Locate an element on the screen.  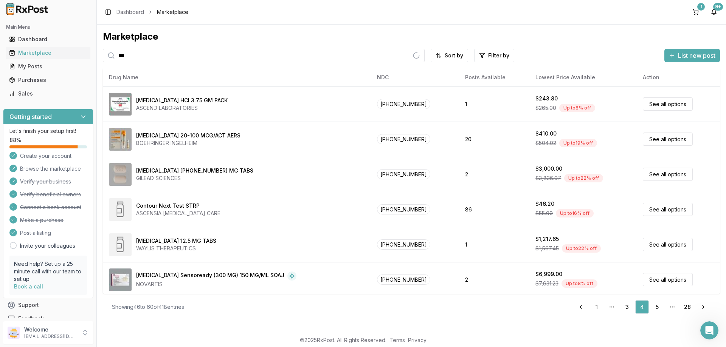
a: 4 is located at coordinates (642, 307).